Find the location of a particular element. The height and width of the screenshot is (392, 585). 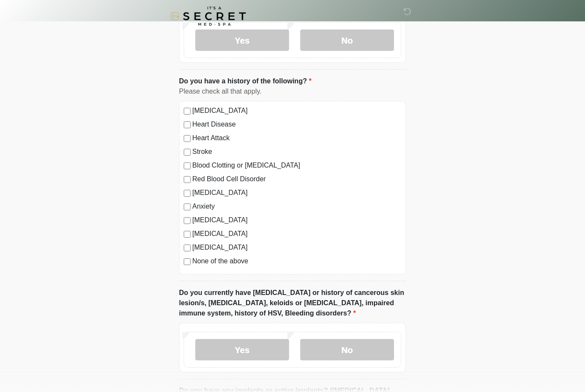

img: It's A Secret Med Spa Logo is located at coordinates (208, 16).